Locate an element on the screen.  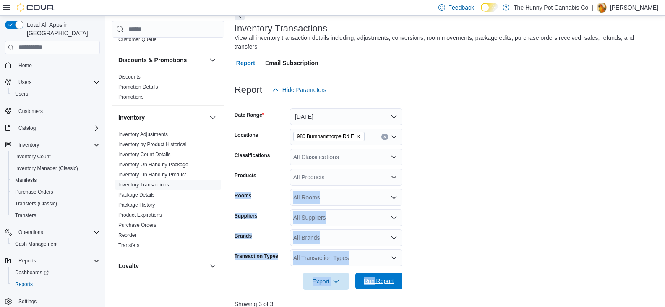
a: Transfers is located at coordinates (26, 215).